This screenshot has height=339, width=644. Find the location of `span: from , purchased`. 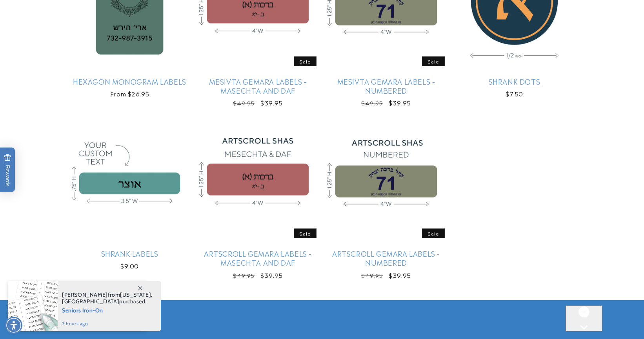

span: from , purchased is located at coordinates (107, 298).